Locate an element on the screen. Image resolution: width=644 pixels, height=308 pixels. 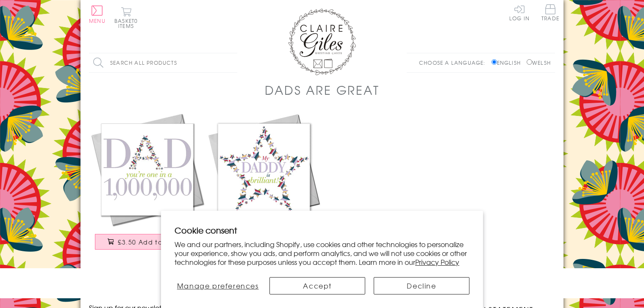
p: We and our partners, including Shopify, use cookies and other technologies to personalize your ex... is located at coordinates (322, 253).